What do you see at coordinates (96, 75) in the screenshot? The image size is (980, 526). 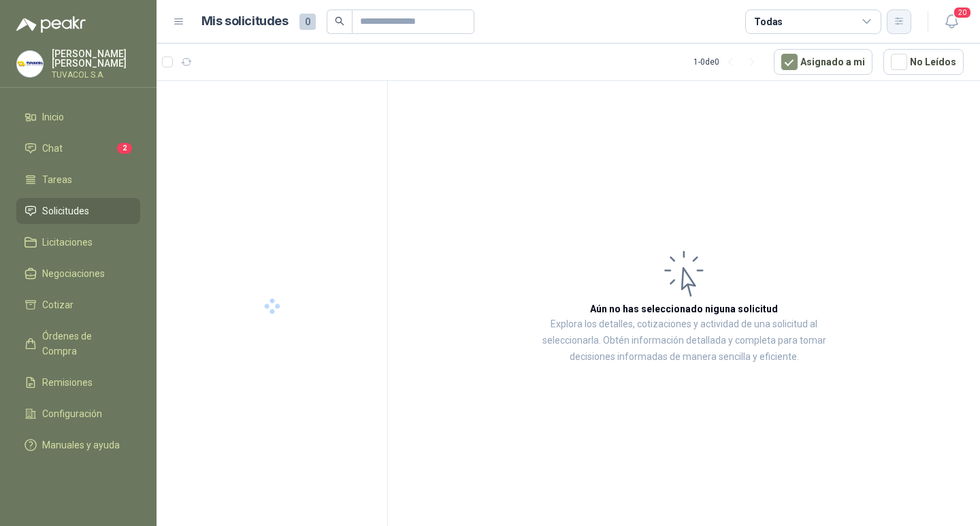 I see `p: TUVACOL S.A.` at bounding box center [96, 75].